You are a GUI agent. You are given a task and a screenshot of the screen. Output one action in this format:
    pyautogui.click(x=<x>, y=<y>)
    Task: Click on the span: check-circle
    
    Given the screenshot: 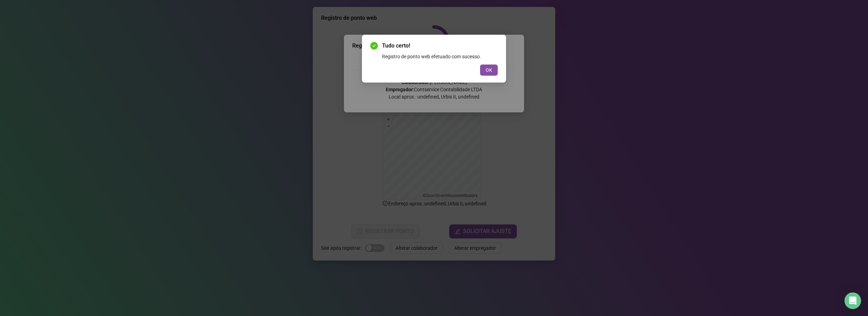 What is the action you would take?
    pyautogui.click(x=374, y=46)
    